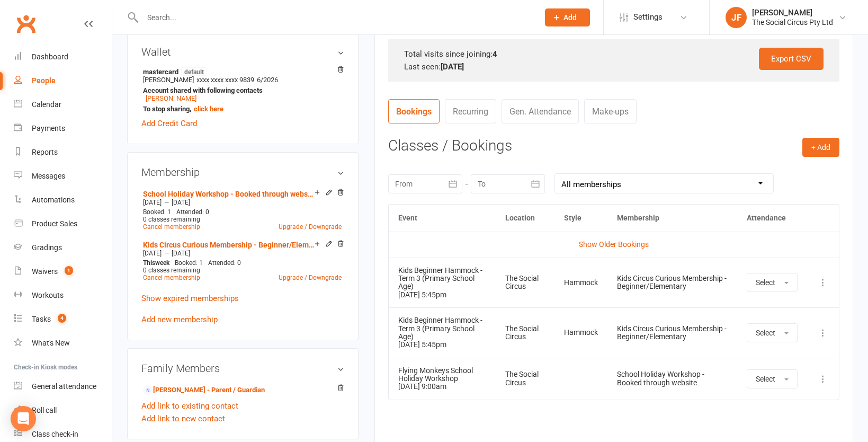 The width and height of the screenshot is (868, 442). What do you see at coordinates (44, 152) in the screenshot?
I see `div: Reports` at bounding box center [44, 152].